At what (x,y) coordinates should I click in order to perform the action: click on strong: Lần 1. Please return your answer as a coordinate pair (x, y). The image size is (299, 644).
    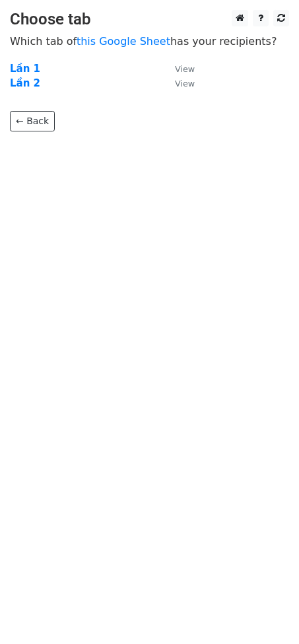
    Looking at the image, I should click on (25, 68).